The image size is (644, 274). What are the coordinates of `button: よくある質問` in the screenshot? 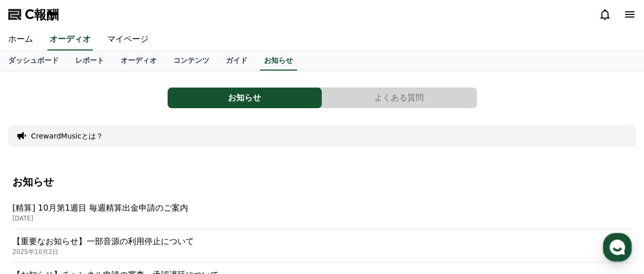 It's located at (399, 98).